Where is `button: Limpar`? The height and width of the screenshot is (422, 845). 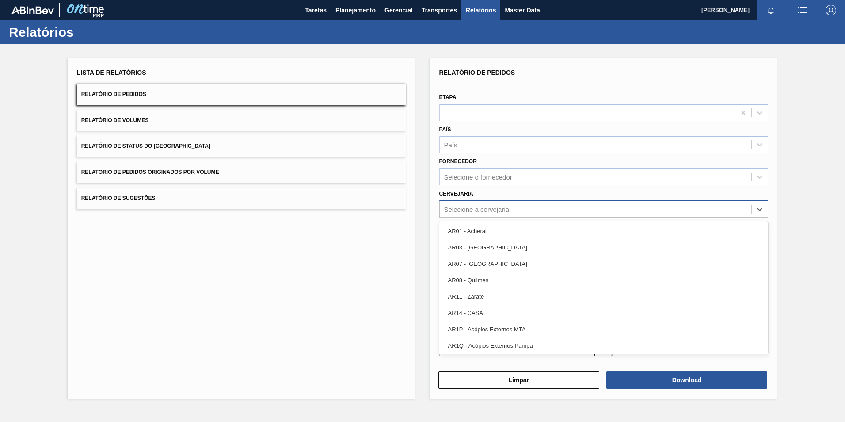
button: Limpar is located at coordinates (519, 380).